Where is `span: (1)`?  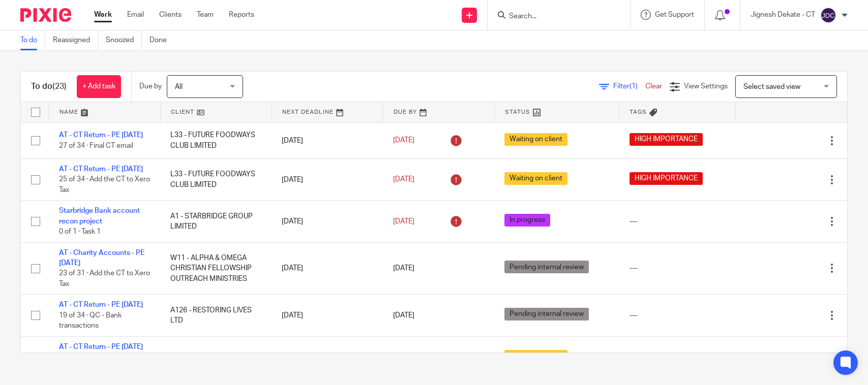
span: (1) is located at coordinates (634, 86).